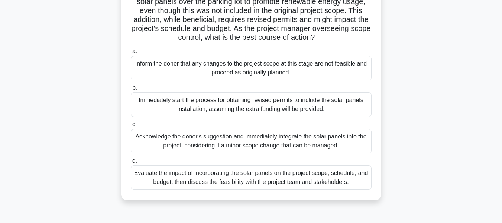 The image size is (502, 223). I want to click on div: Evaluate the impact of incorporating the solar panels on the project scope, schedule, and budget,..., so click(251, 177).